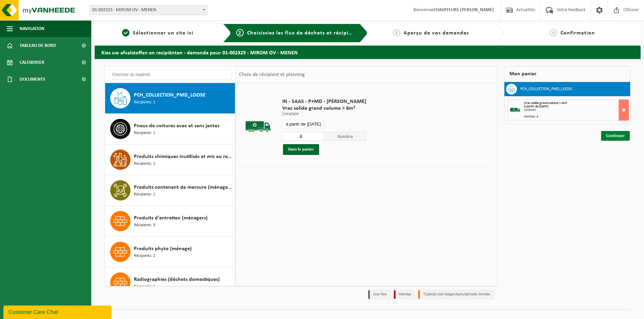 The width and height of the screenshot is (644, 319). What do you see at coordinates (303, 124) in the screenshot?
I see `input: Sélectionnez date` at bounding box center [303, 124].